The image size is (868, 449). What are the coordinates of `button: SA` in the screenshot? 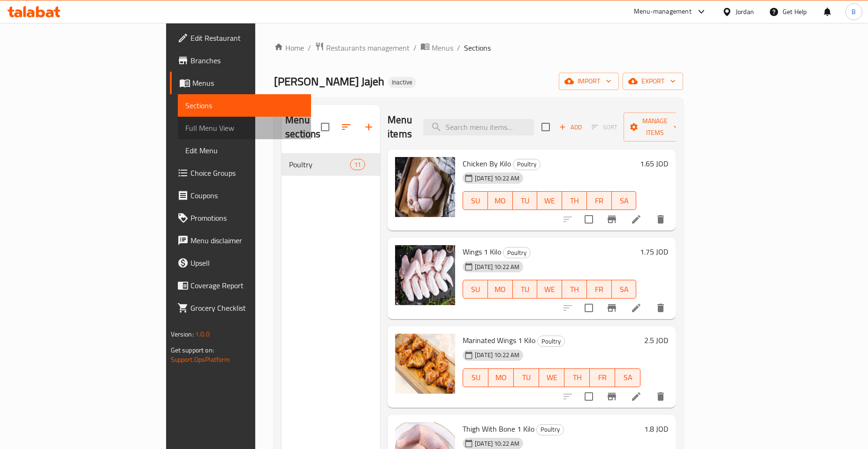 It's located at (624, 201).